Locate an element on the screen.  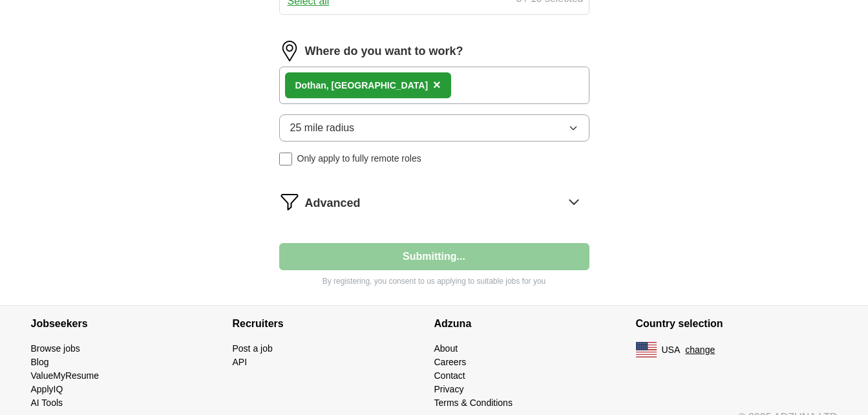
img: location.png is located at coordinates (290, 51).